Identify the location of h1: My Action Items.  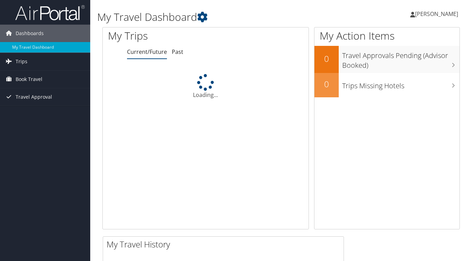
(387, 36).